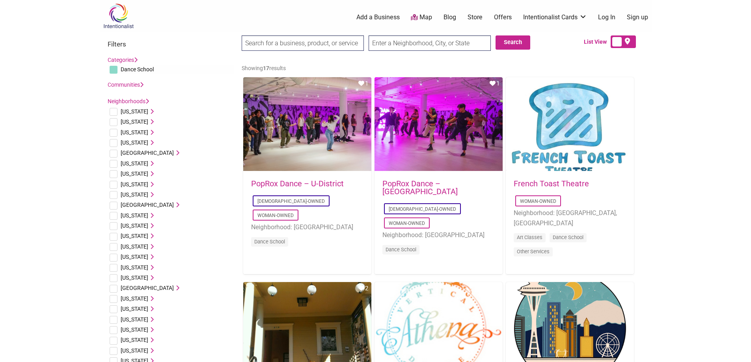  Describe the element at coordinates (378, 17) in the screenshot. I see `a: Add a Business` at that location.